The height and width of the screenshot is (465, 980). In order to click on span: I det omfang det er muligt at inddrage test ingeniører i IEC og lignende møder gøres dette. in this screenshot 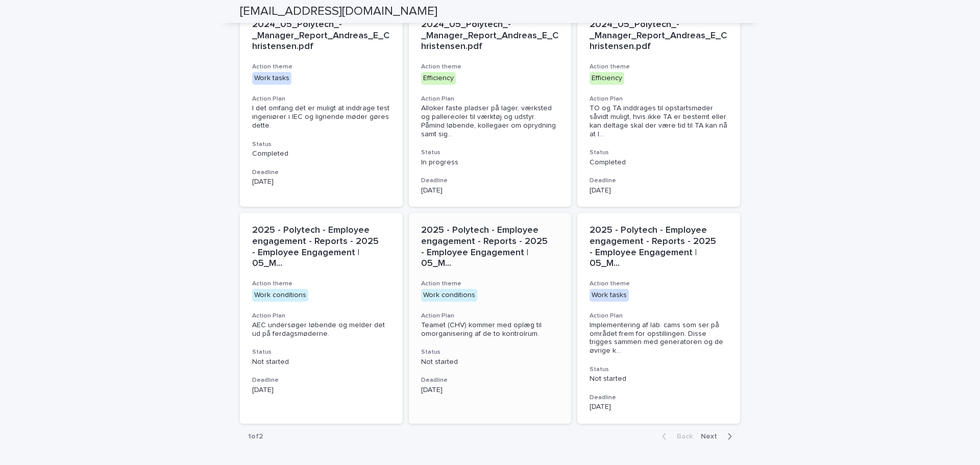, I will do `click(322, 116)`.